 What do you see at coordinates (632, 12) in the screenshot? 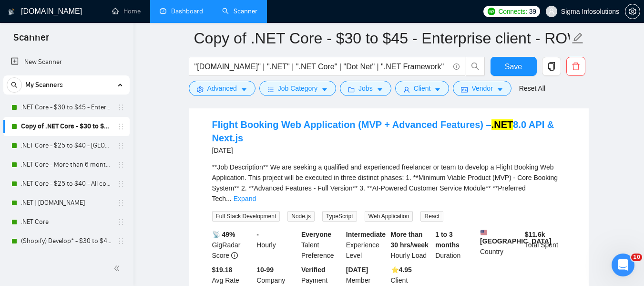
I see `button: setting` at bounding box center [632, 12].